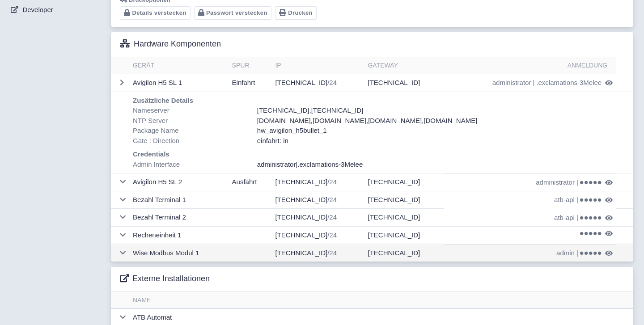  What do you see at coordinates (244, 82) in the screenshot?
I see `span: Einfahrt` at bounding box center [244, 82].